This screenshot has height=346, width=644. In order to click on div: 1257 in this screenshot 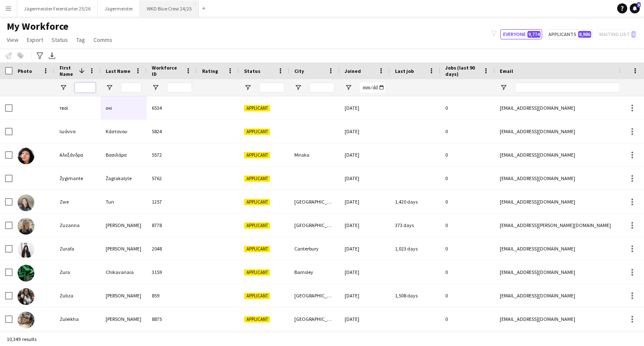, I will do `click(172, 202)`.